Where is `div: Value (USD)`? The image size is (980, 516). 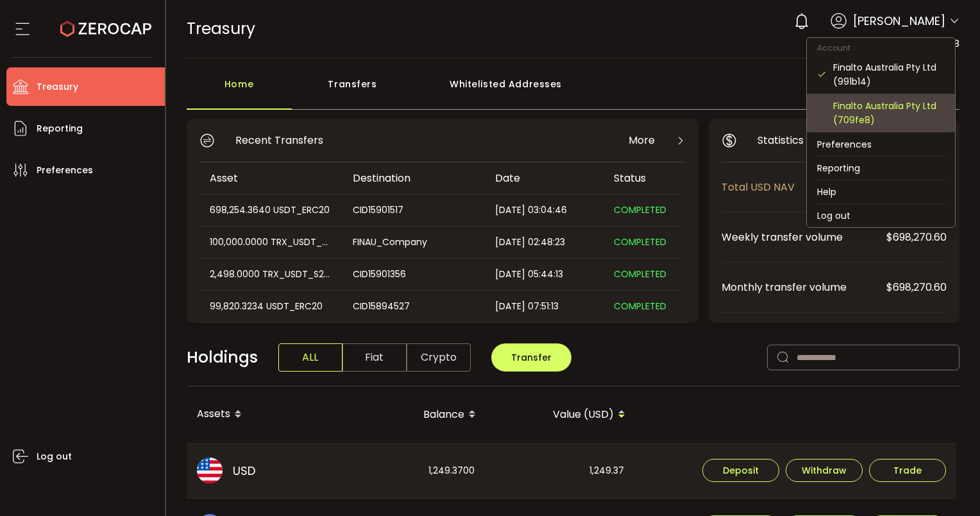 div: Value (USD) is located at coordinates (560, 414).